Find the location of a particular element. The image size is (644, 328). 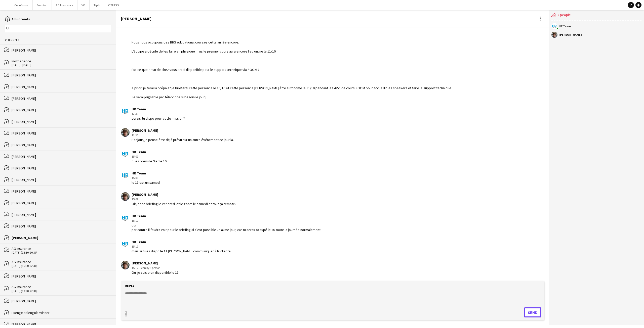

div: Inoxperience is located at coordinates (61, 61).